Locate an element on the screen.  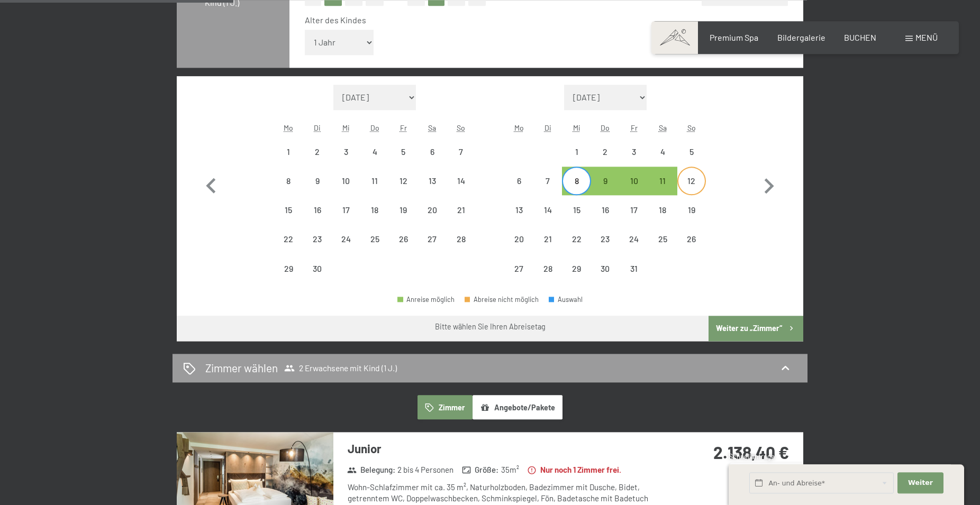
strong: Nur noch 1 Zimmer frei. is located at coordinates (574, 469).